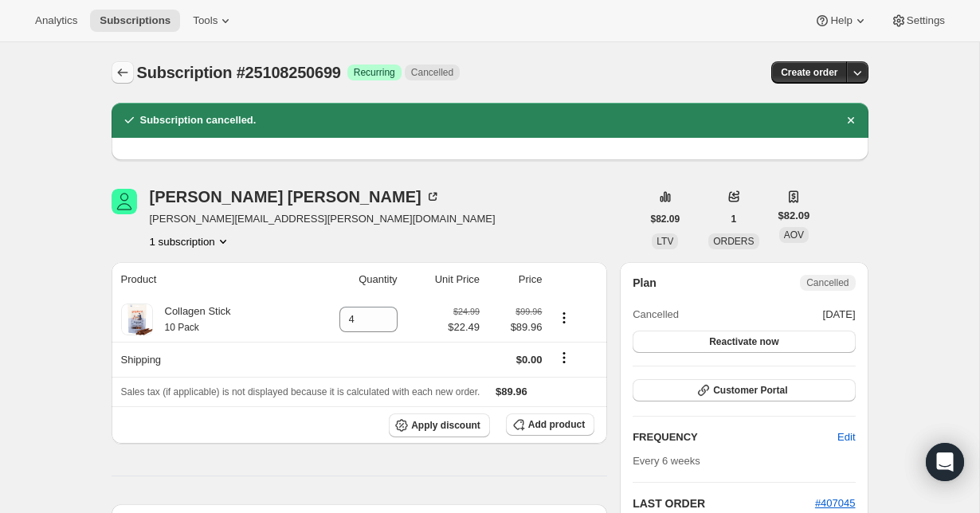 The image size is (980, 513). I want to click on span: LTV, so click(665, 241).